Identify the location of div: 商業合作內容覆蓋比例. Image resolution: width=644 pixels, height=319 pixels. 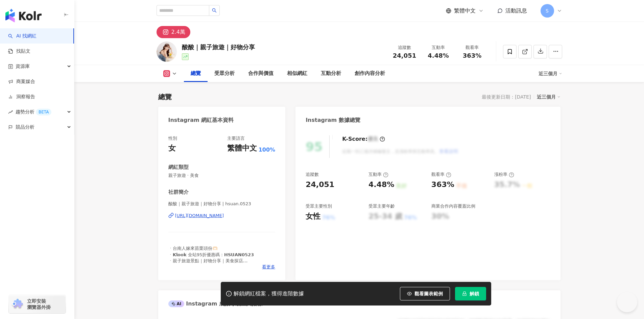
(454, 207).